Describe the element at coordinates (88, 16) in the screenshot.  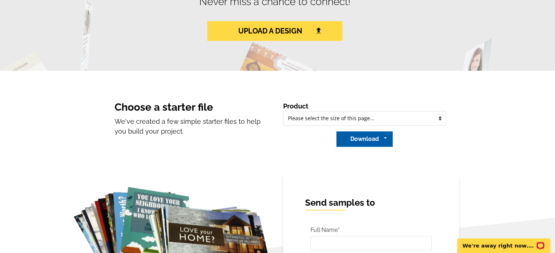
I see `button: Open LiveChat chat widget` at that location.